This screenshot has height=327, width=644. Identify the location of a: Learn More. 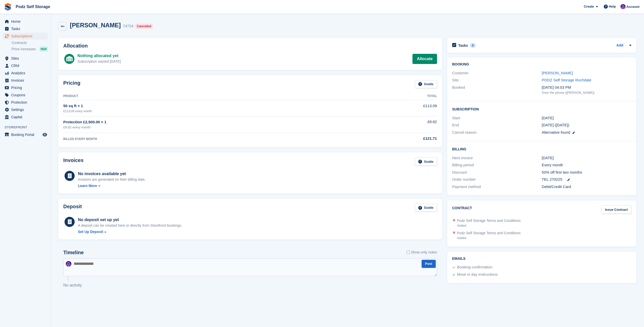
(112, 186).